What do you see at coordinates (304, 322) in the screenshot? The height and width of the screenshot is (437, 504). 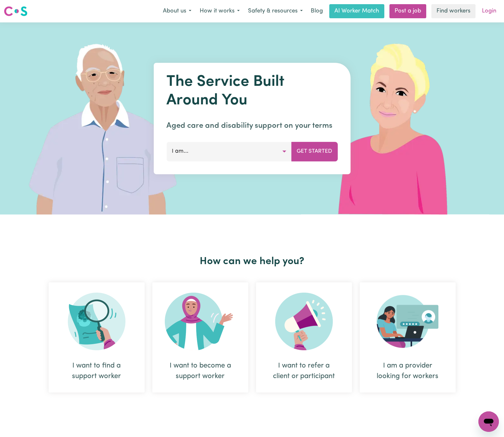 I see `img: Refer` at bounding box center [304, 322].